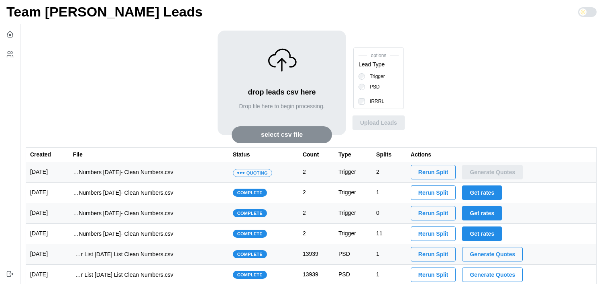  What do you see at coordinates (257, 173) in the screenshot?
I see `span: quoting` at bounding box center [257, 173].